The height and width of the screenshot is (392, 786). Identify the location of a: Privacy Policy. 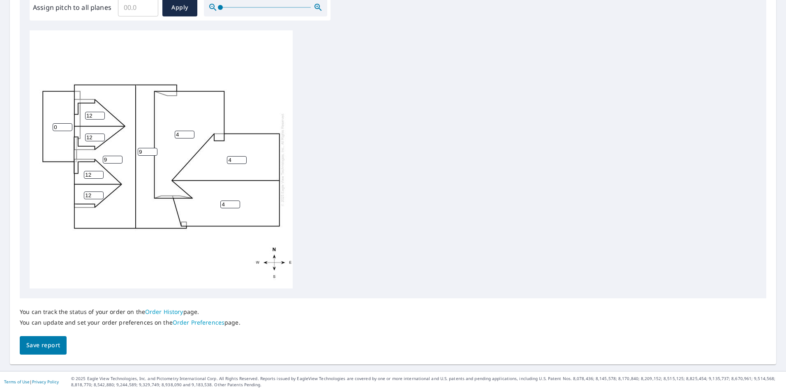
(45, 382).